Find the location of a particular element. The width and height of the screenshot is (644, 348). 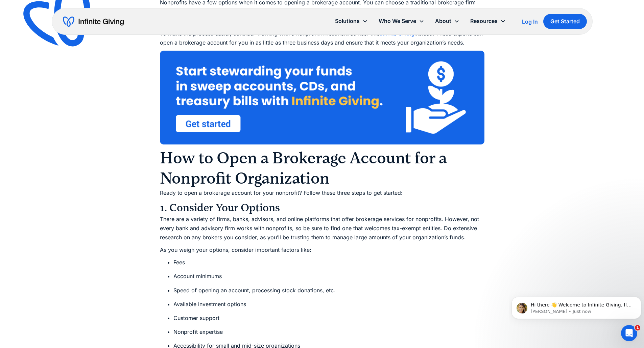

li: Fees is located at coordinates (329, 262).